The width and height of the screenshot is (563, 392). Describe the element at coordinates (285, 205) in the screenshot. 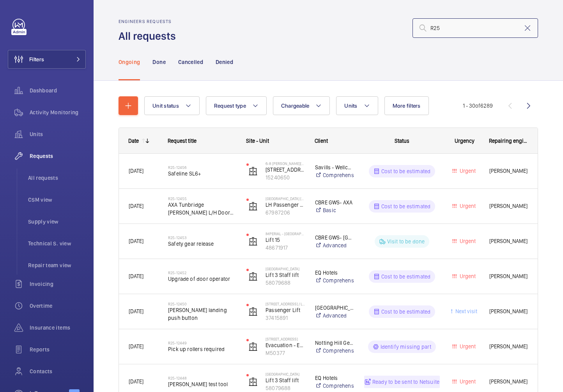

I see `p: LH Passenger Lift- SC21206 4FLR) 4VPA` at that location.